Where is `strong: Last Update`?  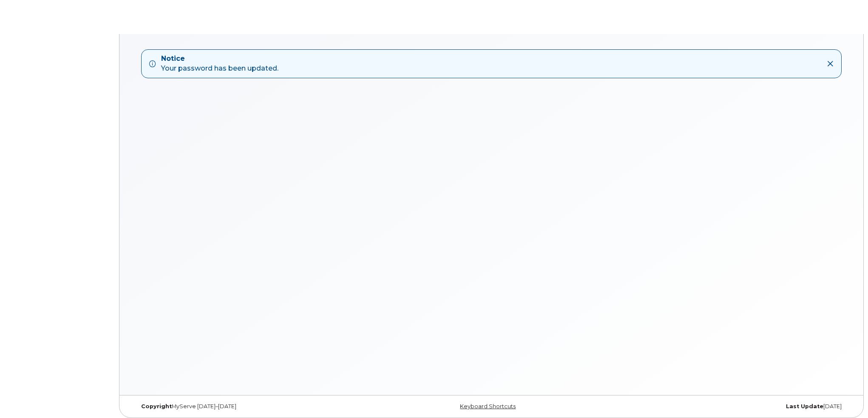
strong: Last Update is located at coordinates (805, 406).